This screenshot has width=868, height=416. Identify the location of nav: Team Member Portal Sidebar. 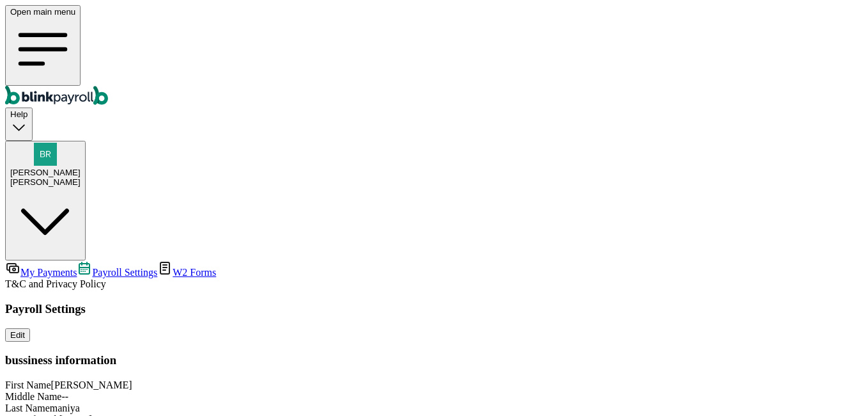
(434, 275).